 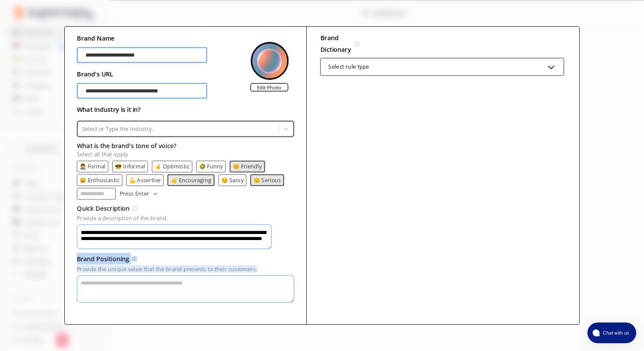 What do you see at coordinates (142, 74) in the screenshot?
I see `h2: Brand's URL` at bounding box center [142, 74].